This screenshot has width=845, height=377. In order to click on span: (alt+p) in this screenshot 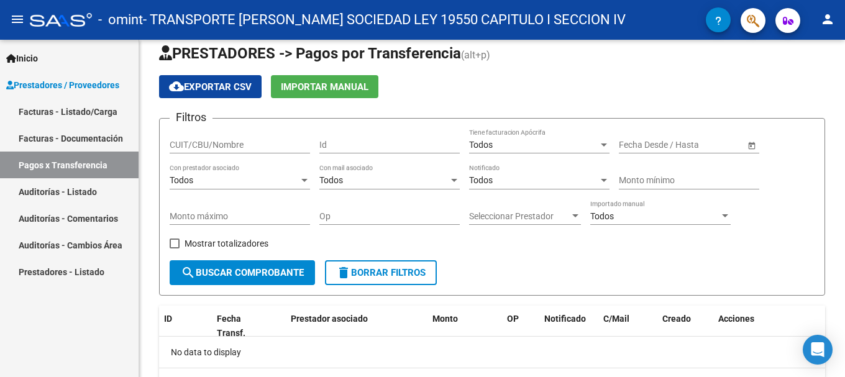, I will do `click(475, 55)`.